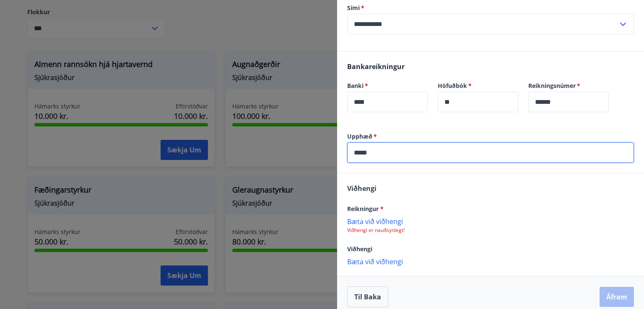  Describe the element at coordinates (491, 230) in the screenshot. I see `p: Viðhengi er nauðsynlegt!` at that location.